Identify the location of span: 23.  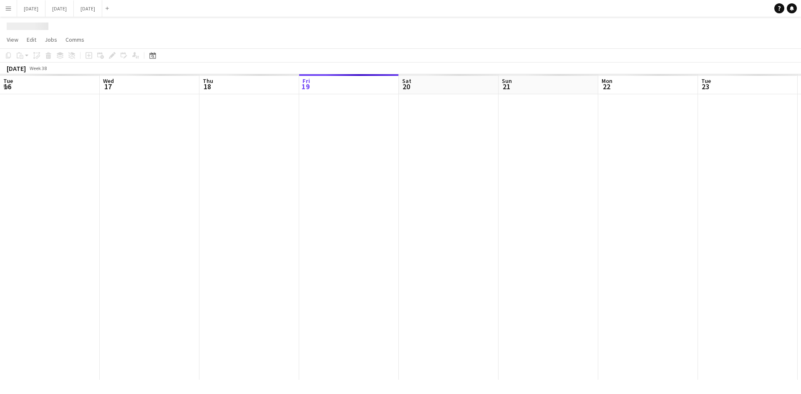
(705, 86).